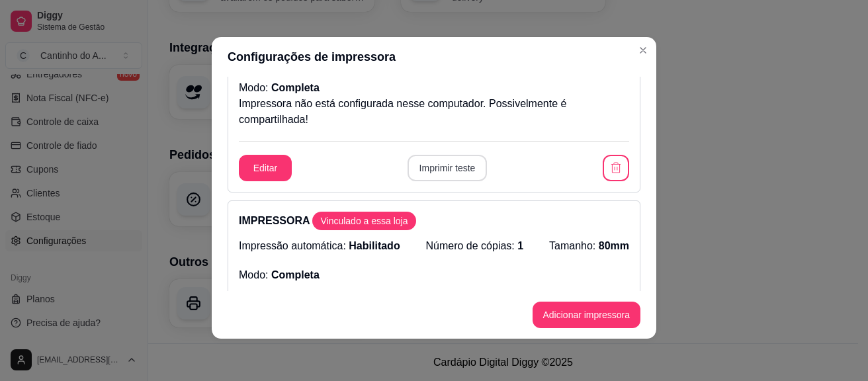  What do you see at coordinates (364, 221) in the screenshot?
I see `span: Vinculado a essa loja` at bounding box center [364, 221].